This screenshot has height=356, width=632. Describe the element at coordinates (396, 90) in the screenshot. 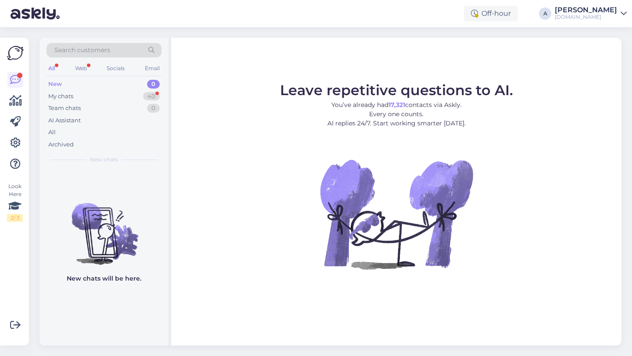

I see `span: Leave repetitive questions to AI.` at that location.